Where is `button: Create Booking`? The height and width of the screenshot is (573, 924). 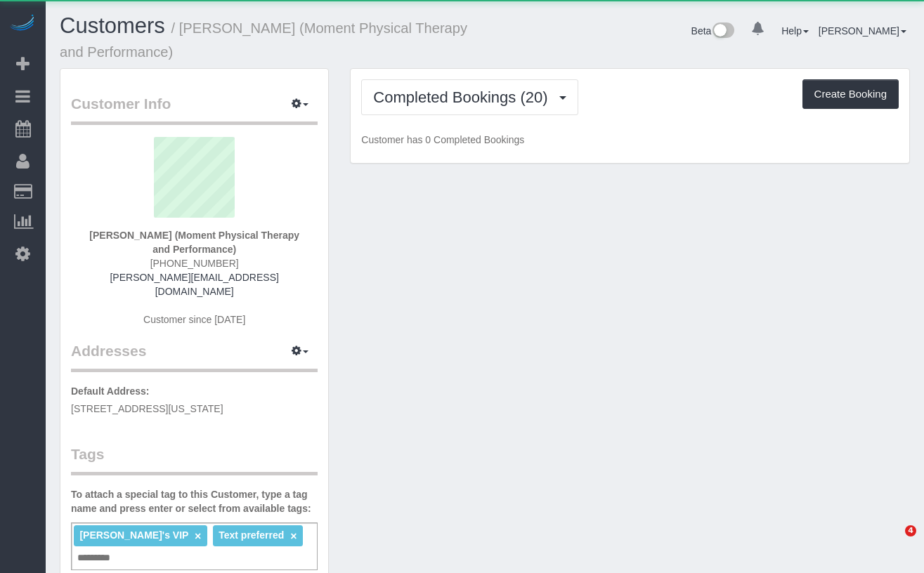 button: Create Booking is located at coordinates (850, 94).